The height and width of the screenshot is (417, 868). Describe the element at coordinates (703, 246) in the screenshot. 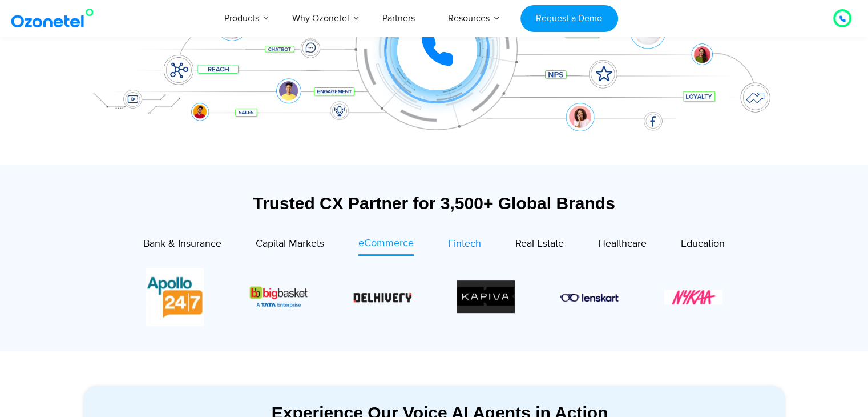

I see `a: Education` at that location.